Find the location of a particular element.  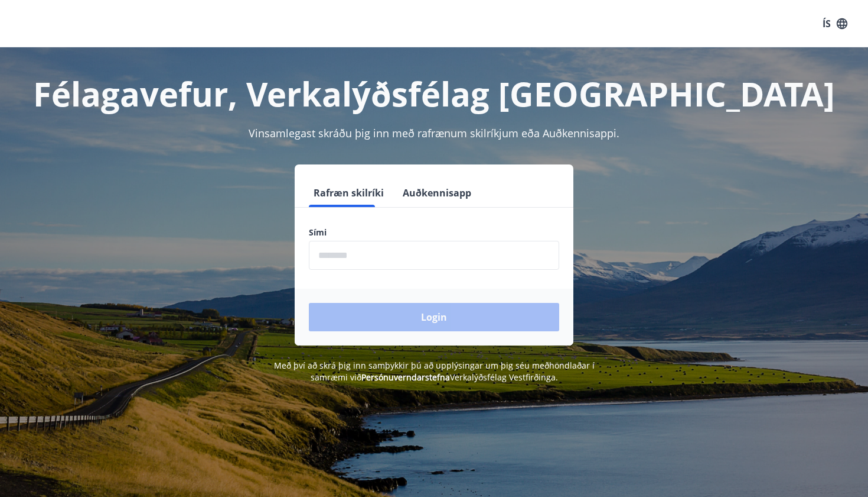

button: Auðkennisapp is located at coordinates (437, 193).